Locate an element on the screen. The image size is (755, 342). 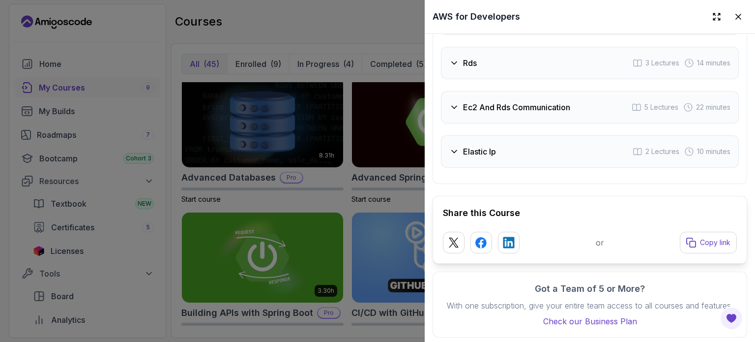
p: Check our Business Plan is located at coordinates (590, 321).